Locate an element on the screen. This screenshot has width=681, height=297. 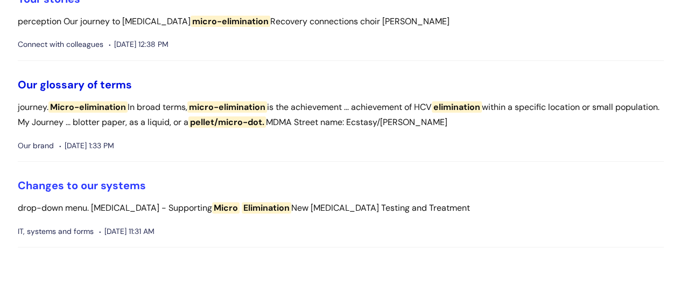
span: Micro-elimination is located at coordinates (88, 107).